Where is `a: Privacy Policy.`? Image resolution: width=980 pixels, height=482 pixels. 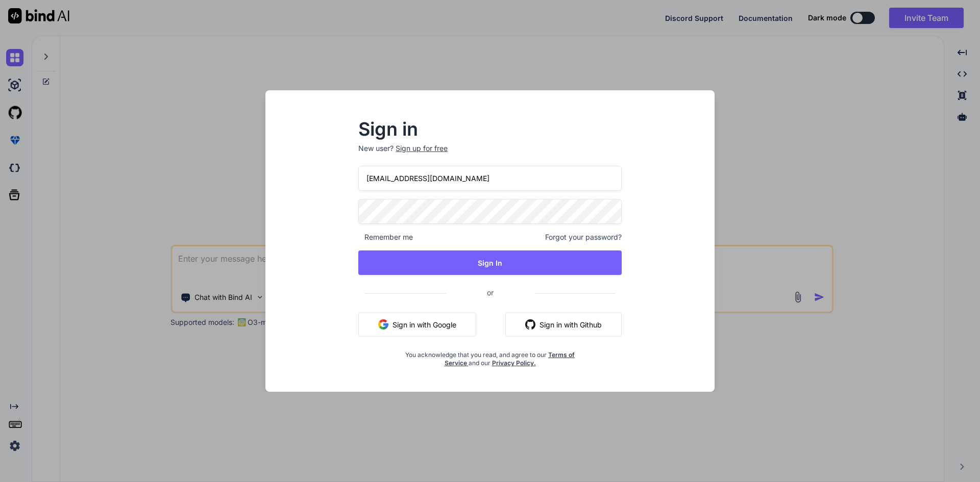
a: Privacy Policy. is located at coordinates (514, 363).